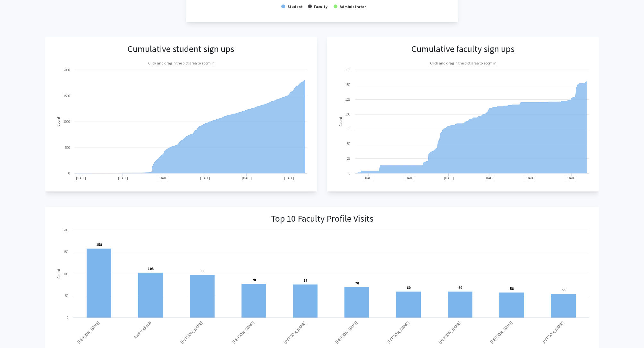 The height and width of the screenshot is (348, 644). What do you see at coordinates (99, 245) in the screenshot?
I see `text: 158` at bounding box center [99, 245].